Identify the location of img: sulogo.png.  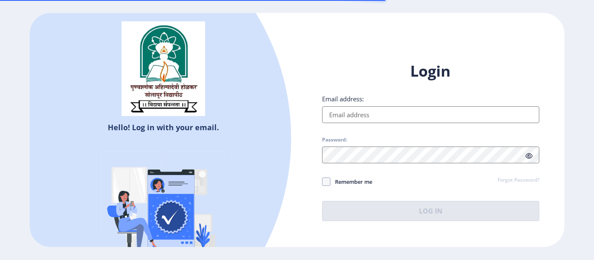
(163, 69).